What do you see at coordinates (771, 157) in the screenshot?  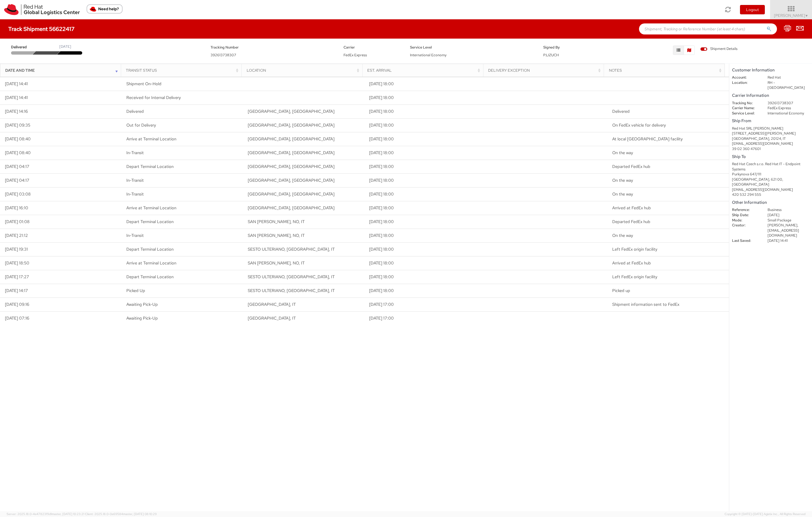 I see `h5: Ship To` at bounding box center [771, 157].